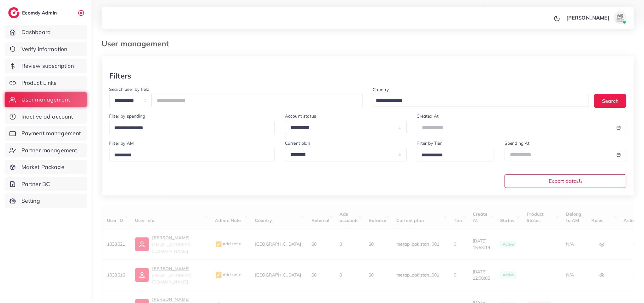  What do you see at coordinates (47, 117) in the screenshot?
I see `span: Inactive ad account` at bounding box center [47, 117].